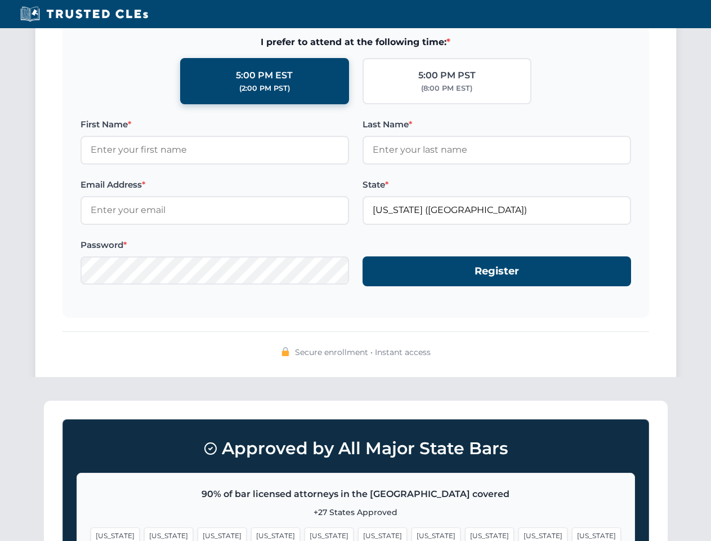 Image resolution: width=711 pixels, height=541 pixels. Describe the element at coordinates (264, 75) in the screenshot. I see `div: 5:00 PM EST` at that location.